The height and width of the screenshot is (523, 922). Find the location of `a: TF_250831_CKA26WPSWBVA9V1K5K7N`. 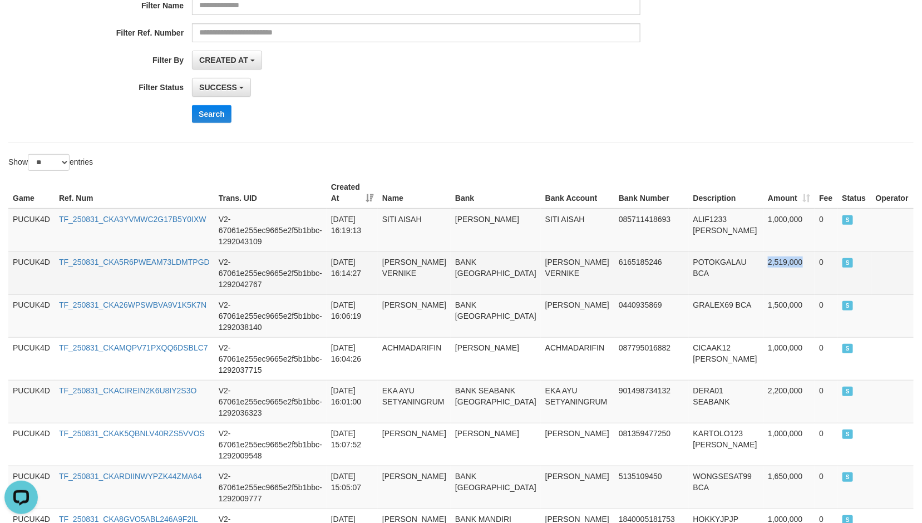

a: TF_250831_CKA26WPSWBVA9V1K5K7N is located at coordinates (132, 305).